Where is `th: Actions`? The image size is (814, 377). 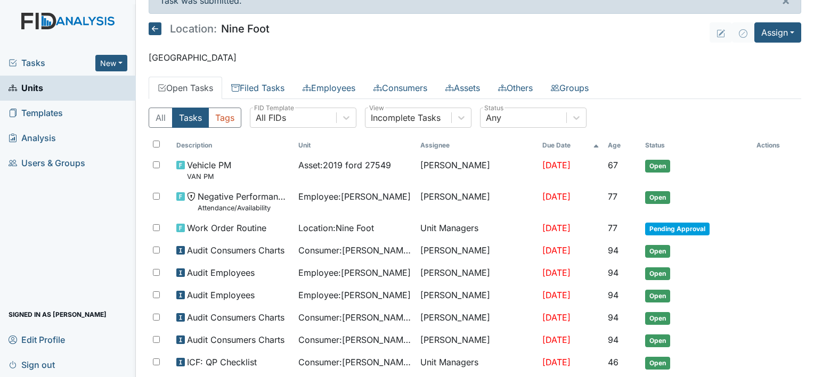
th: Actions is located at coordinates (776, 145).